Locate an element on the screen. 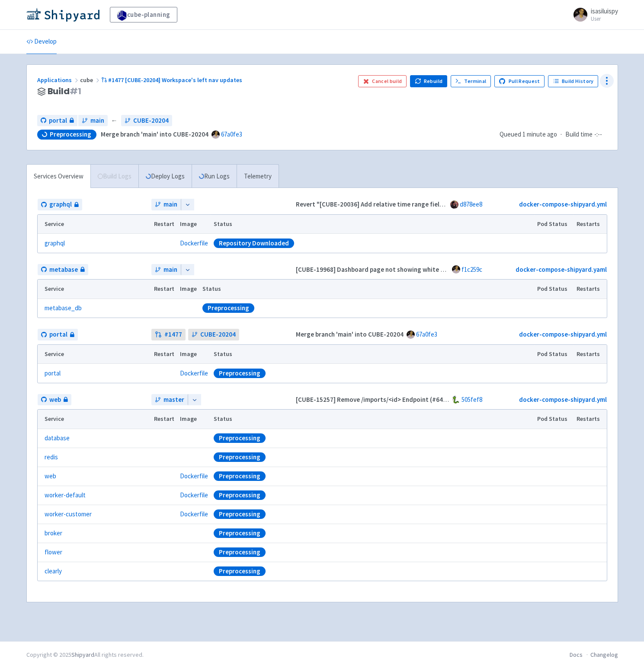  span: master is located at coordinates (174, 400).